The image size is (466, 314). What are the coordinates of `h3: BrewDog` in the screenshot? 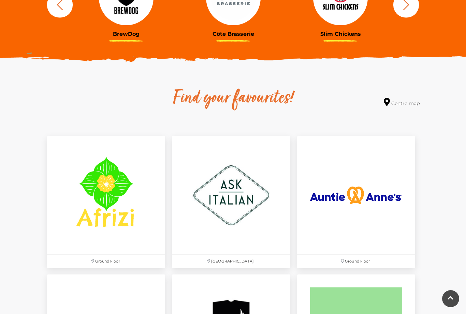 It's located at (126, 34).